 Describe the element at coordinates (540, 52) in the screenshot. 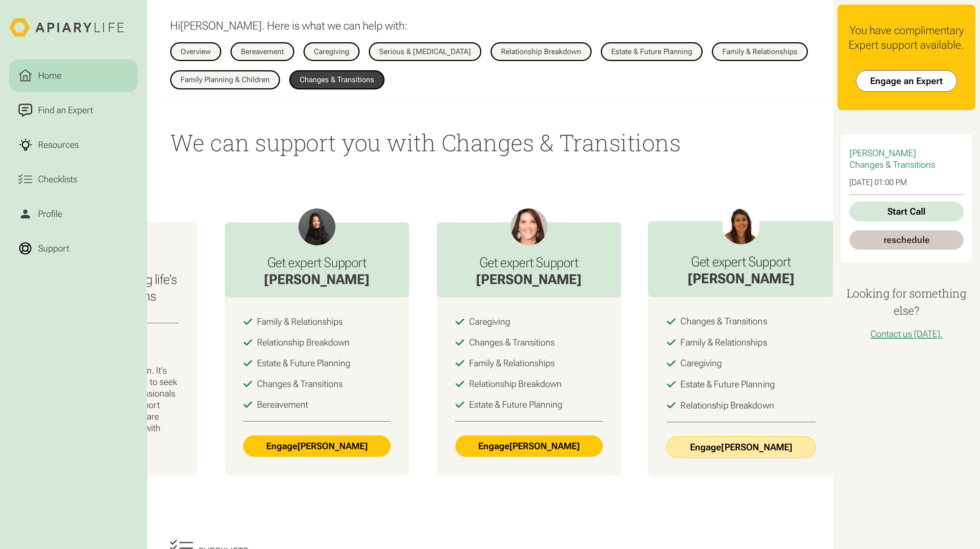

I see `a: Relationship Breakdown` at that location.